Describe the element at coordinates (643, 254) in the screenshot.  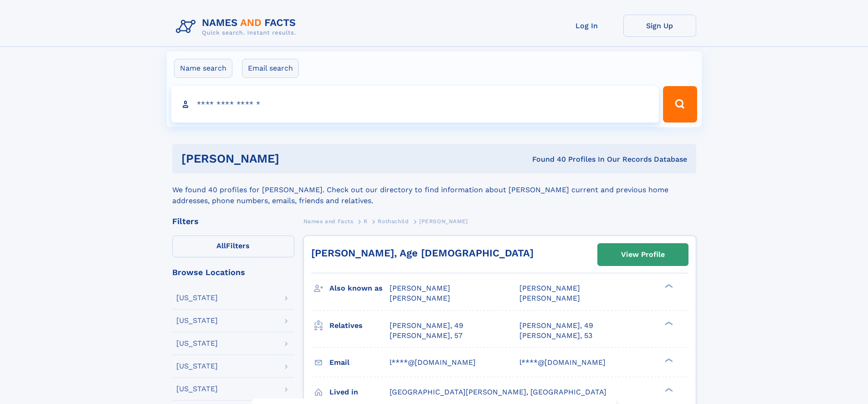
I see `a: View Profile` at that location.